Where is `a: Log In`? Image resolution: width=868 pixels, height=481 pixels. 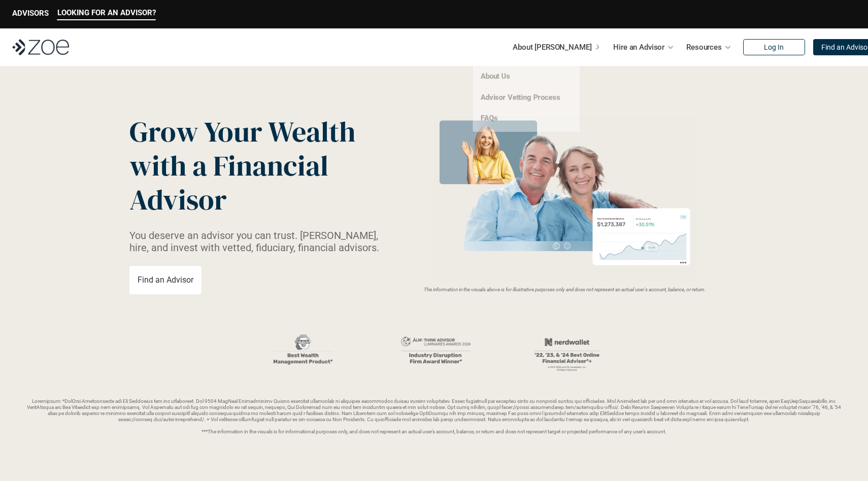
a: Log In is located at coordinates (774, 47).